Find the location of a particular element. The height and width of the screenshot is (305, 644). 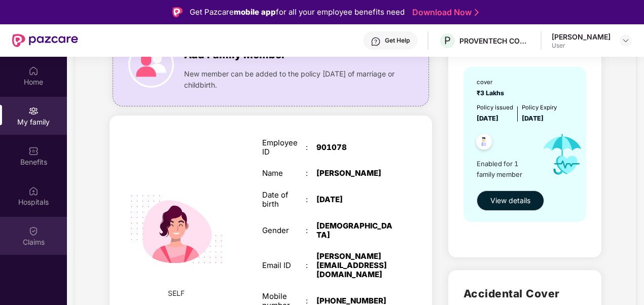

div: Policy issued is located at coordinates (495, 108).